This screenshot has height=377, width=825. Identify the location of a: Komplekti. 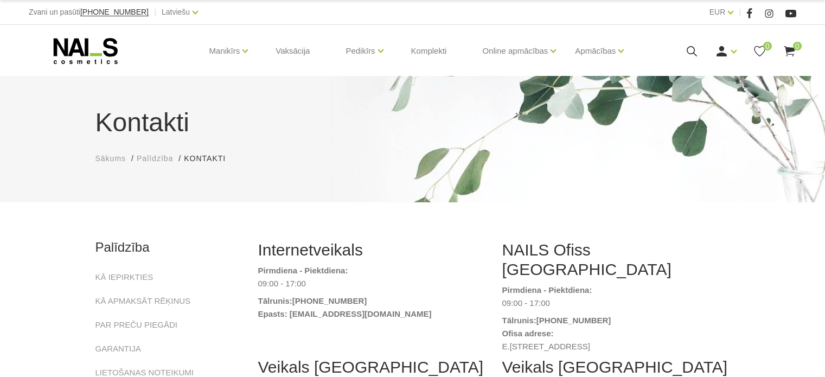
(429, 51).